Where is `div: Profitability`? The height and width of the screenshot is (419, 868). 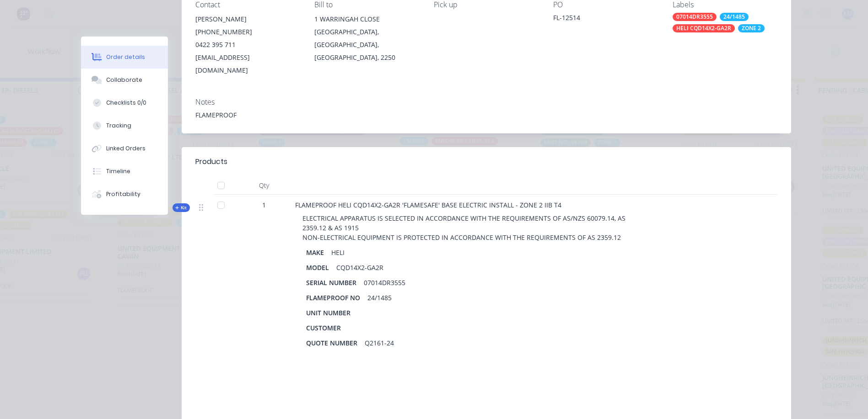 div: Profitability is located at coordinates (123, 194).